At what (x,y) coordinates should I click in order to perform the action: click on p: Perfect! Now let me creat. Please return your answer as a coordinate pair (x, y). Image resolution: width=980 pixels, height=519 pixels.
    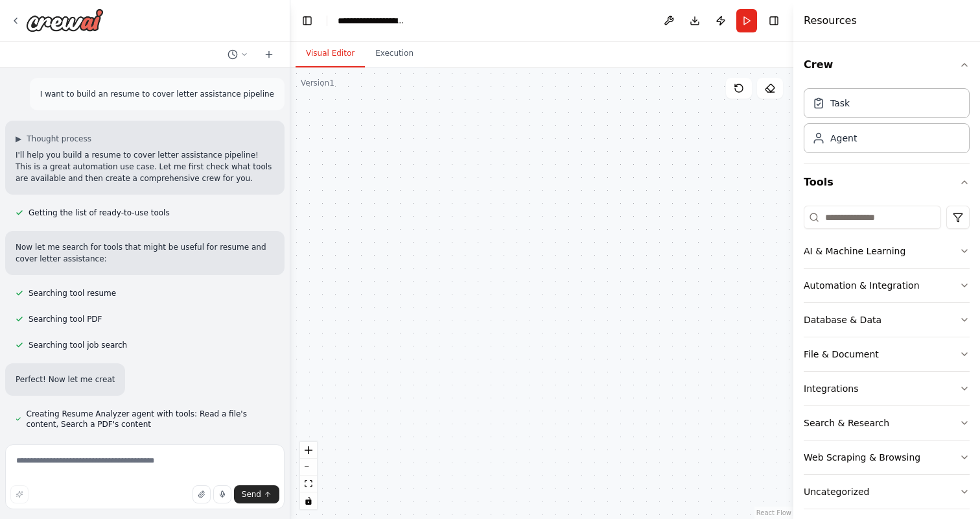
    Looking at the image, I should click on (65, 379).